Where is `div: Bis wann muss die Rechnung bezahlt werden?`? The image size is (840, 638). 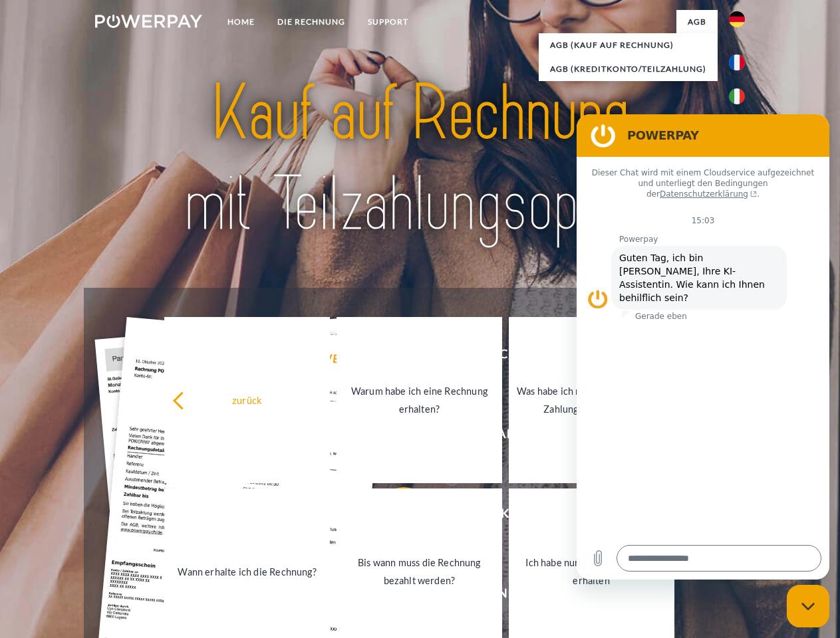
div: Bis wann muss die Rechnung bezahlt werden? is located at coordinates (419, 572).